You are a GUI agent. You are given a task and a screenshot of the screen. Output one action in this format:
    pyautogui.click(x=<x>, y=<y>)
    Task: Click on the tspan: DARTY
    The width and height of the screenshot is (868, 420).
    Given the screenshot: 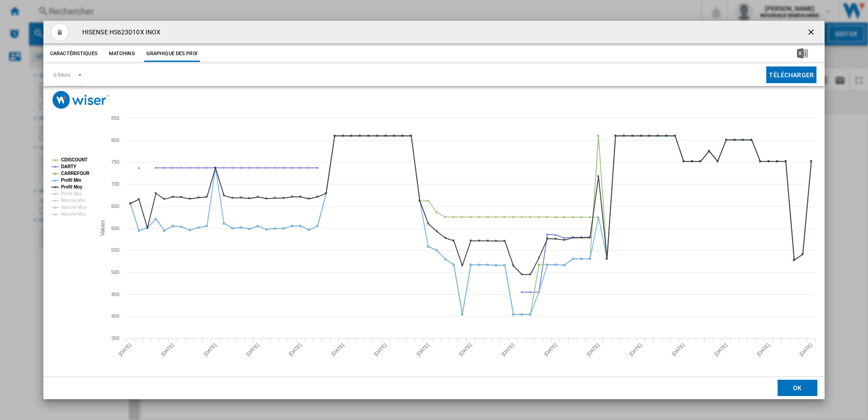 What is the action you would take?
    pyautogui.click(x=69, y=167)
    